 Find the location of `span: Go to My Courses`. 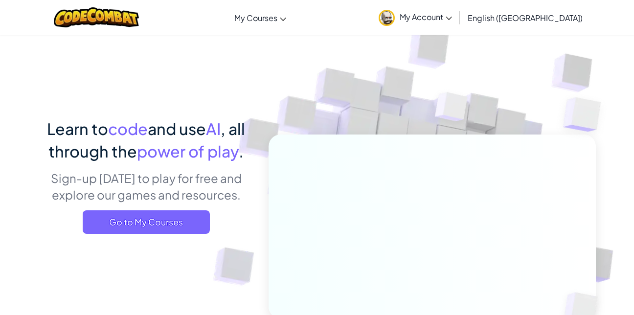

span: Go to My Courses is located at coordinates (146, 222).